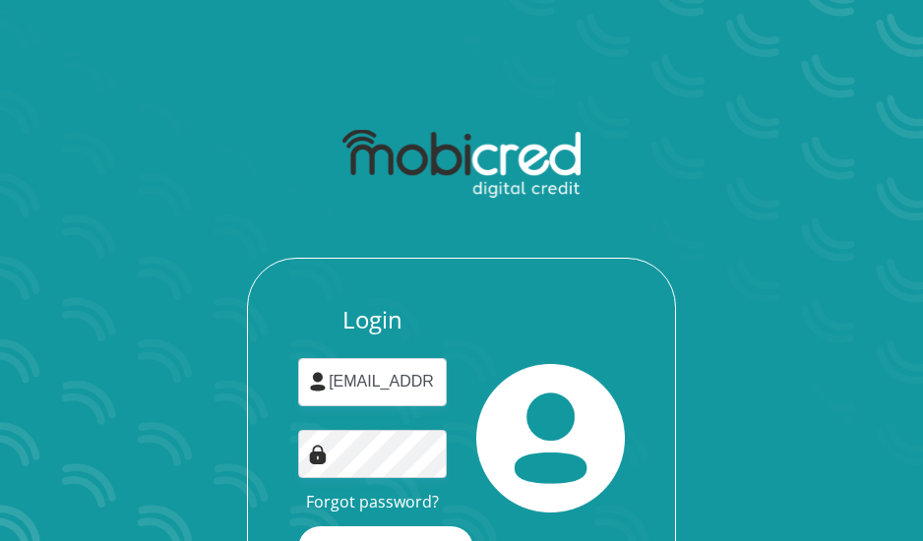  What do you see at coordinates (318, 454) in the screenshot?
I see `img: Image` at bounding box center [318, 454].